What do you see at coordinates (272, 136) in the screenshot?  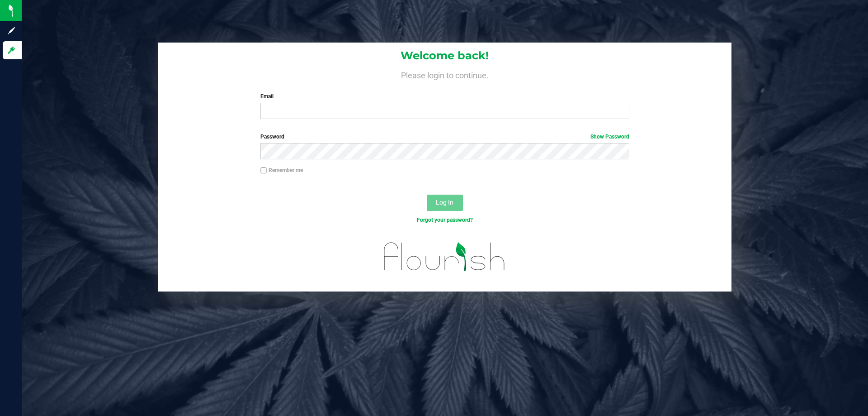 I see `span: Password` at bounding box center [272, 136].